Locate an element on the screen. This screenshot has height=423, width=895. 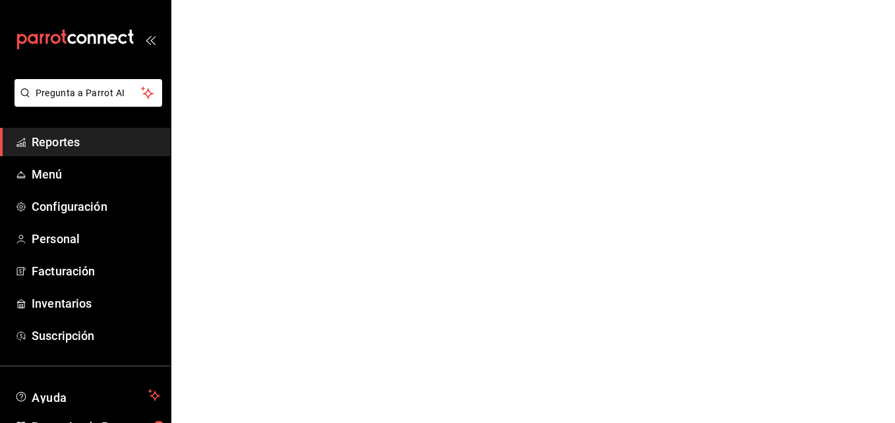
span: Configuración is located at coordinates (96, 206).